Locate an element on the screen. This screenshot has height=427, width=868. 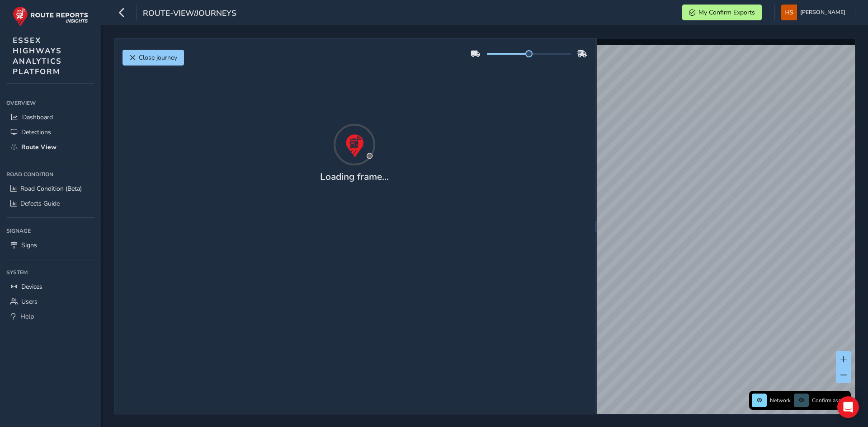
button: My Confirm Exports is located at coordinates (722, 12).